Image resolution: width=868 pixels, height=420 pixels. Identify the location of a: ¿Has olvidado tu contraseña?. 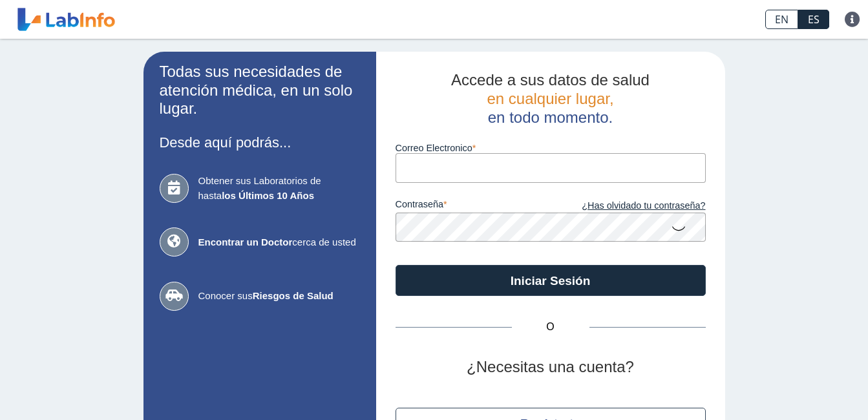
(628, 206).